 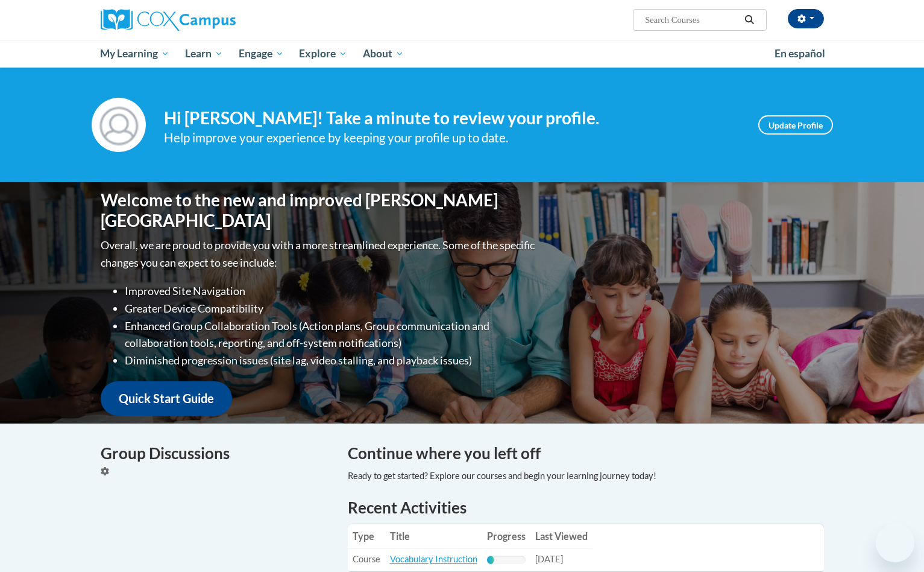 I want to click on li: Improved Site Navigation, so click(x=331, y=291).